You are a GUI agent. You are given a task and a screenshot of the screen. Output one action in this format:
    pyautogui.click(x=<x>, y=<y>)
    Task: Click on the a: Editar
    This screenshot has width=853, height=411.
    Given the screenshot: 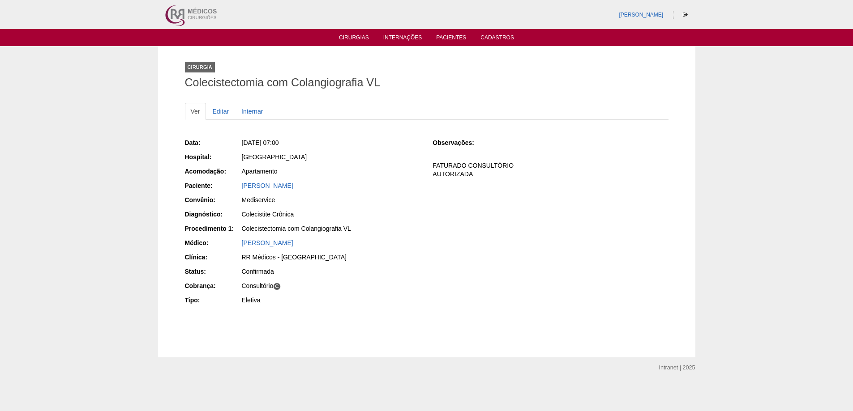 What is the action you would take?
    pyautogui.click(x=221, y=111)
    